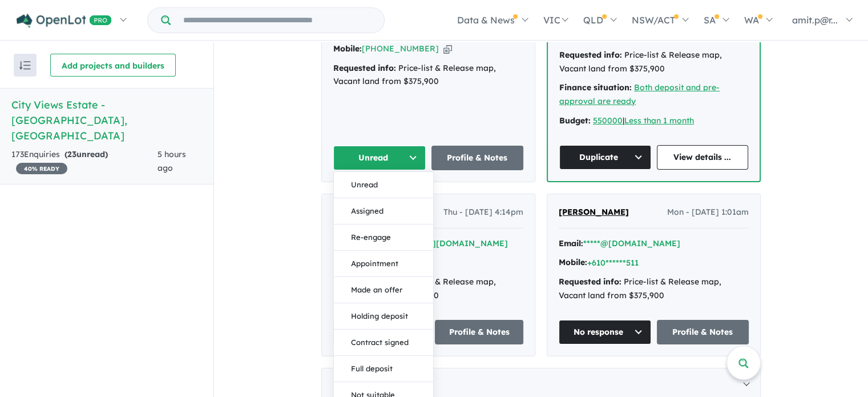 The width and height of the screenshot is (868, 397). Describe the element at coordinates (277, 20) in the screenshot. I see `input: Try estate name, suburb, builder or developer` at that location.